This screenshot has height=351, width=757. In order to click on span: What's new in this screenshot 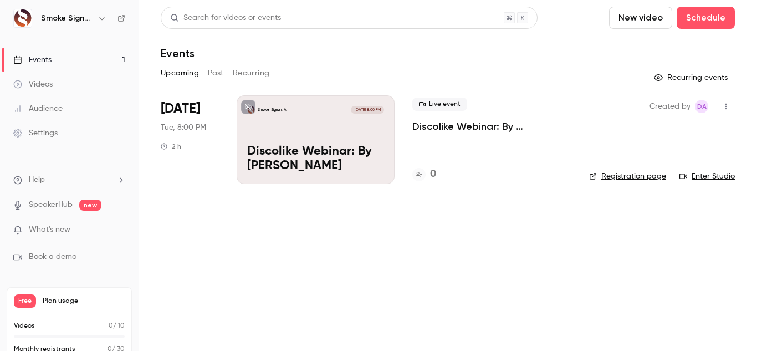, I will do `click(49, 229)`.